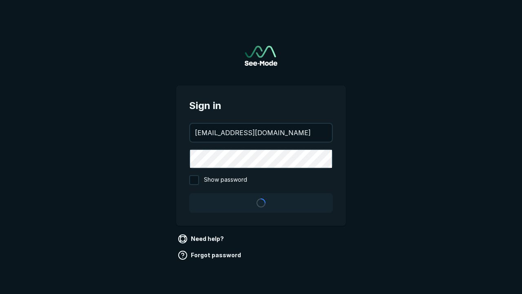 This screenshot has width=522, height=294. What do you see at coordinates (201, 239) in the screenshot?
I see `a: Need help?` at bounding box center [201, 239].